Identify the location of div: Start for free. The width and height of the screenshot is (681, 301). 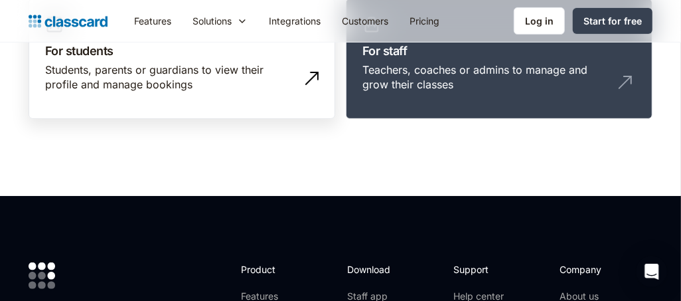
(613, 21).